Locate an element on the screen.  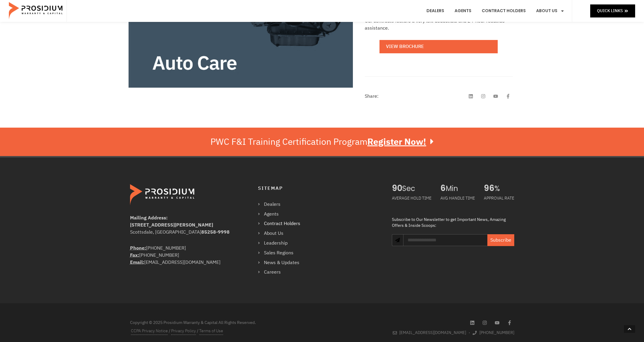
div: PWC F&I Training Certification Program is located at coordinates (322, 142).